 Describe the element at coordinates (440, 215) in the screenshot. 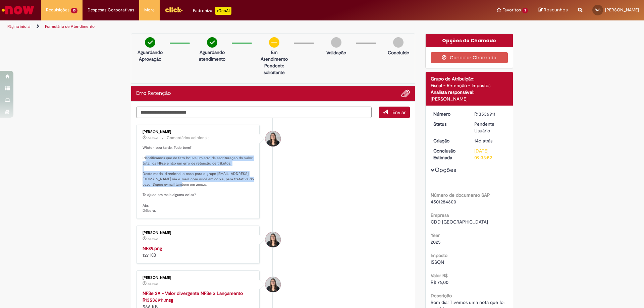

I see `b: Empresa` at that location.